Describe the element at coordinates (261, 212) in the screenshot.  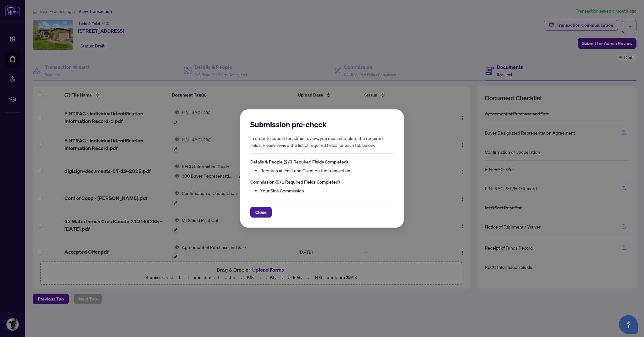
I see `button: Close` at that location.